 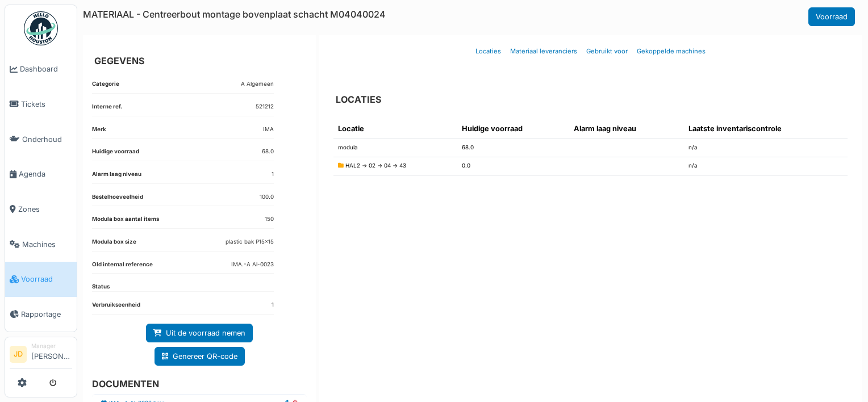 I want to click on h6: LOCATIES, so click(x=359, y=99).